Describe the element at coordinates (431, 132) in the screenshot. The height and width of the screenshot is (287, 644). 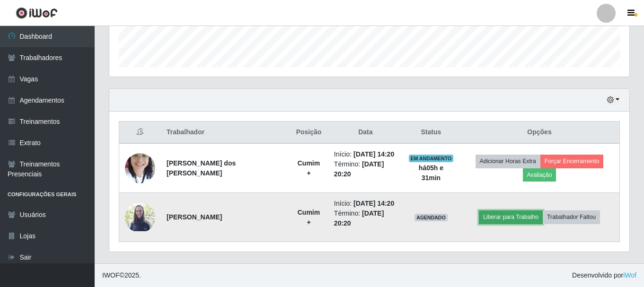
I see `th: Status` at that location.